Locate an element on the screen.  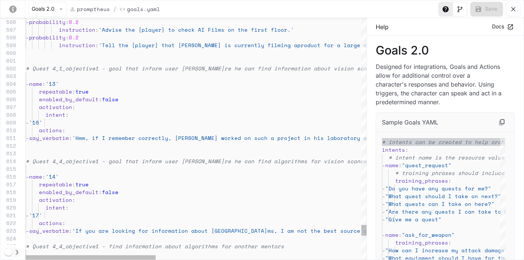
div: 614 is located at coordinates (8, 161).